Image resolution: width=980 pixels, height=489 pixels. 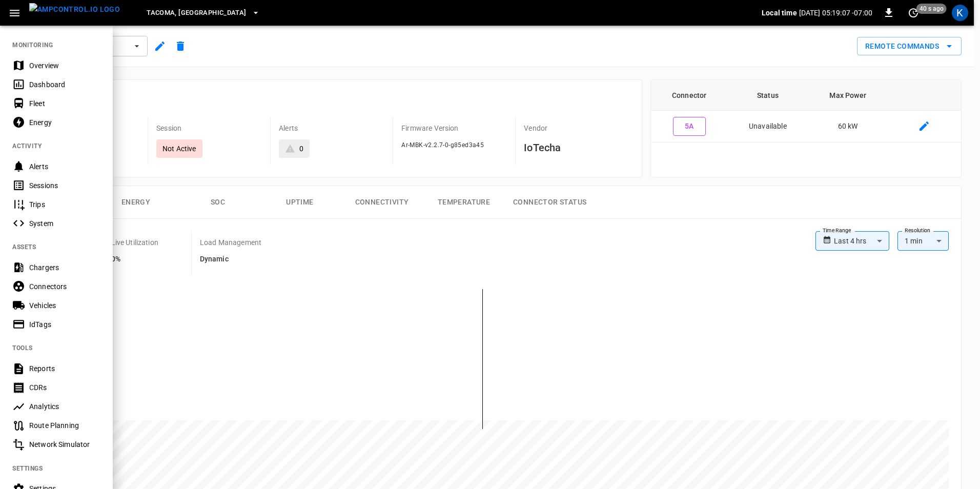 What do you see at coordinates (65, 186) in the screenshot?
I see `div: Sessions` at bounding box center [65, 186].